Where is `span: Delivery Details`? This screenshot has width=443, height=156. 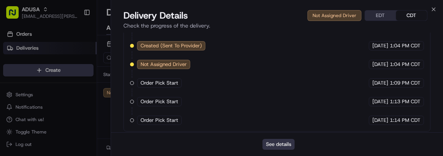
span: Delivery Details is located at coordinates (156, 16).